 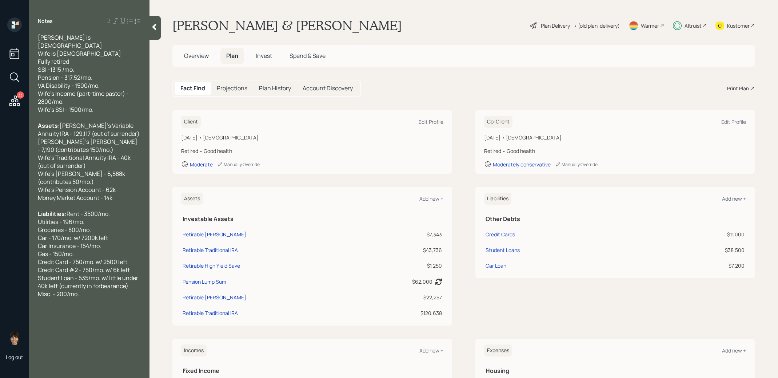 I want to click on h5: Other Debts, so click(x=615, y=219).